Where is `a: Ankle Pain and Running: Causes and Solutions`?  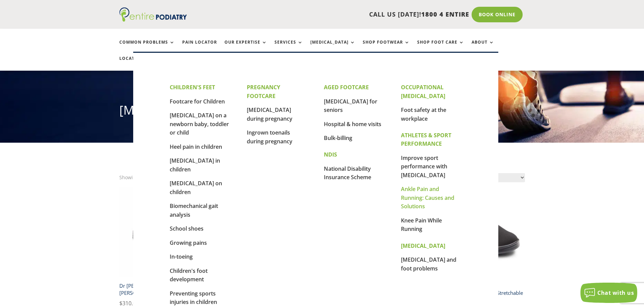
a: Ankle Pain and Running: Causes and Solutions is located at coordinates (427, 198).